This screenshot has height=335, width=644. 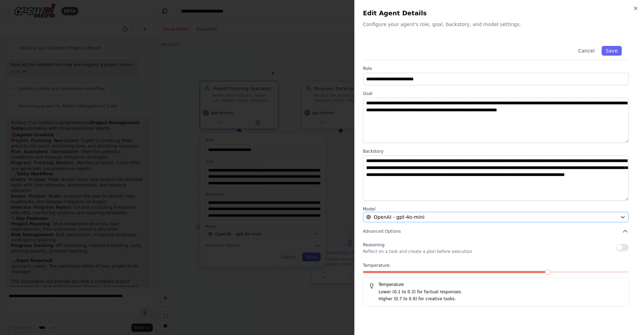 What do you see at coordinates (417, 252) in the screenshot?
I see `p: Reflect on a task and create a plan before execution` at bounding box center [417, 252].